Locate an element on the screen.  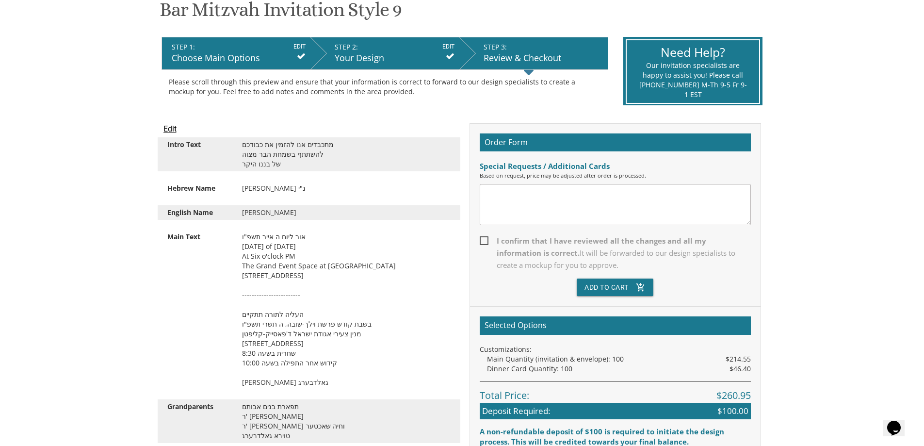
div: Choose Main Options is located at coordinates (239, 58).